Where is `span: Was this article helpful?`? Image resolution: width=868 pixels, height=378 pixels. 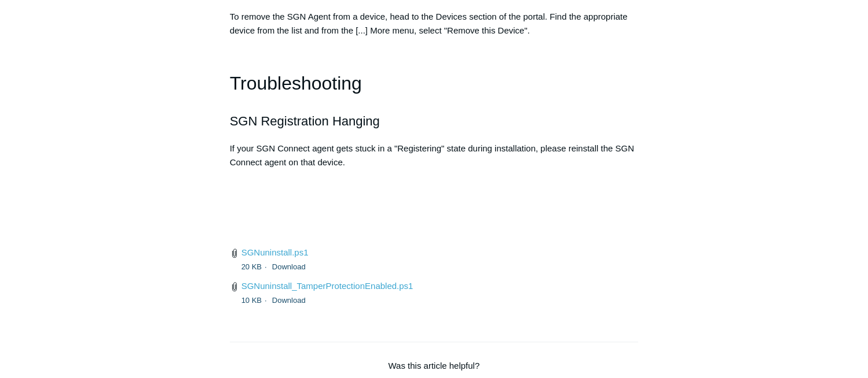 span: Was this article helpful? is located at coordinates (434, 366).